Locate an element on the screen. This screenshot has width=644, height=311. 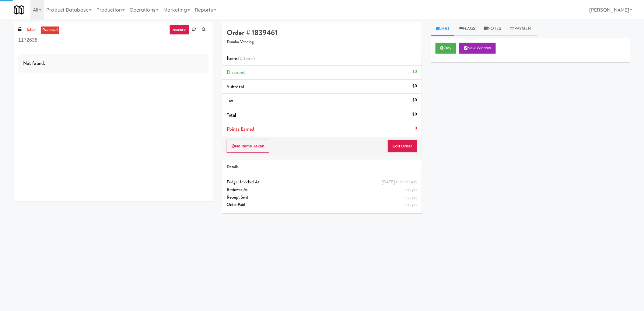
button: No Items Taken is located at coordinates (248, 146).